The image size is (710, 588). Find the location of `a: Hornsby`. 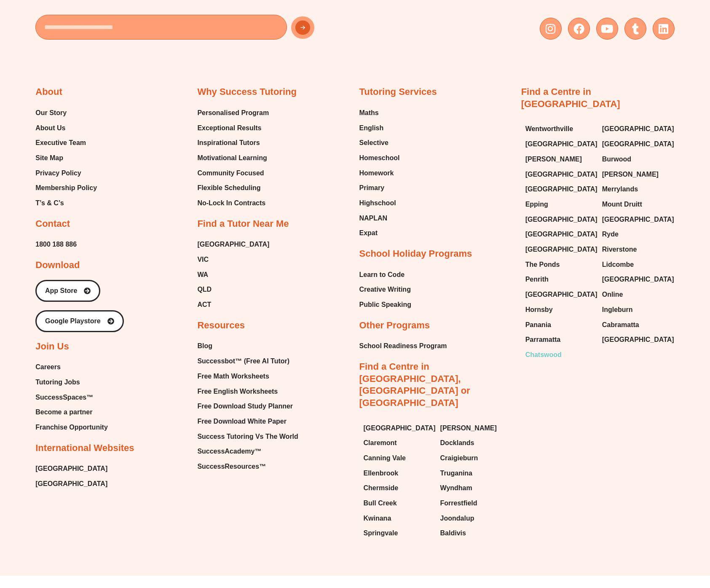

a: Hornsby is located at coordinates (560, 309).